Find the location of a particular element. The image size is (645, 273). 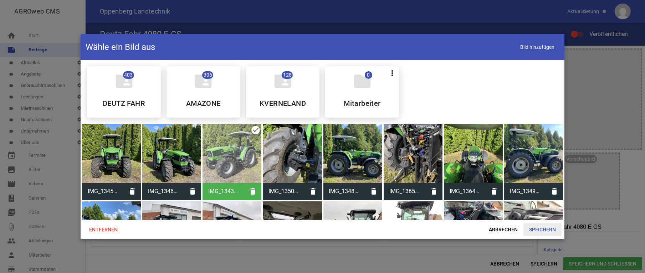

h4: Wähle ein Bild aus is located at coordinates (120, 47).